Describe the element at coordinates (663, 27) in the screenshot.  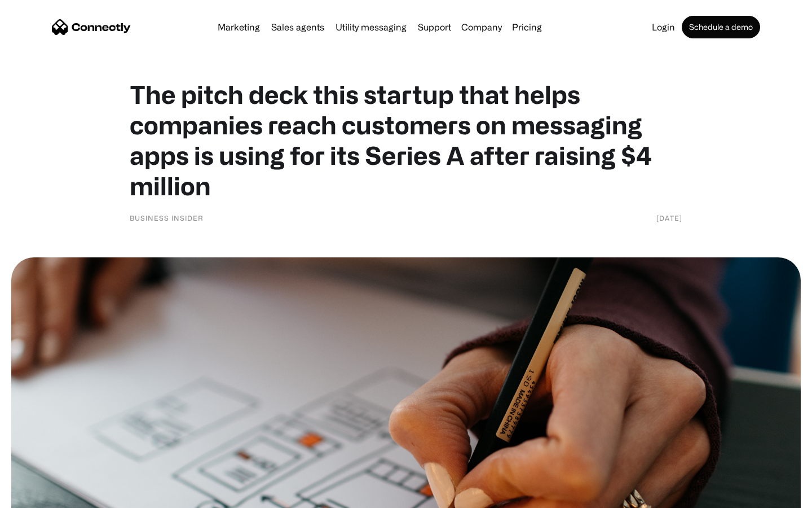
I see `a: Login` at that location.